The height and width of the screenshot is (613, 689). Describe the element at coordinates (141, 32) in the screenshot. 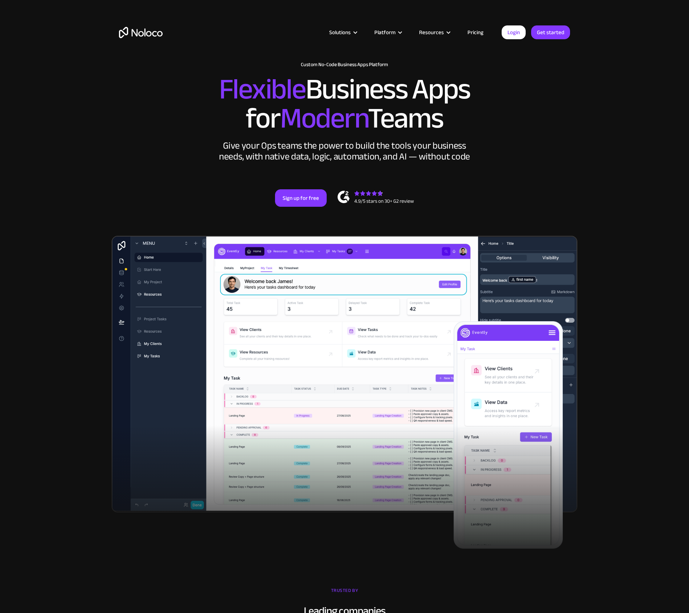

I see `a: home` at that location.